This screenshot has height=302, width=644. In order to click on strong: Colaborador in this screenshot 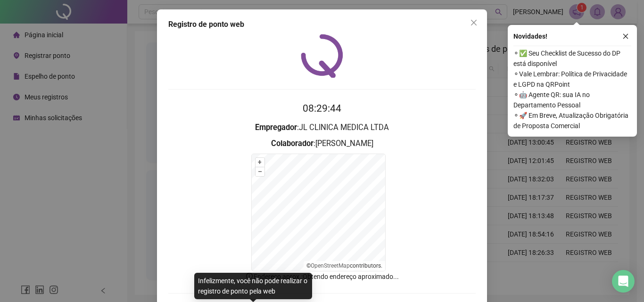, I will do `click(292, 143)`.